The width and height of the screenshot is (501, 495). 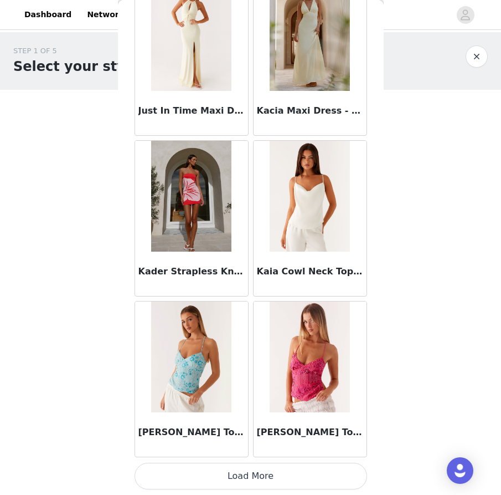 What do you see at coordinates (192, 271) in the screenshot?
I see `h3: Kader Strapless Knit Mini Dress - Red Floral` at bounding box center [192, 271].